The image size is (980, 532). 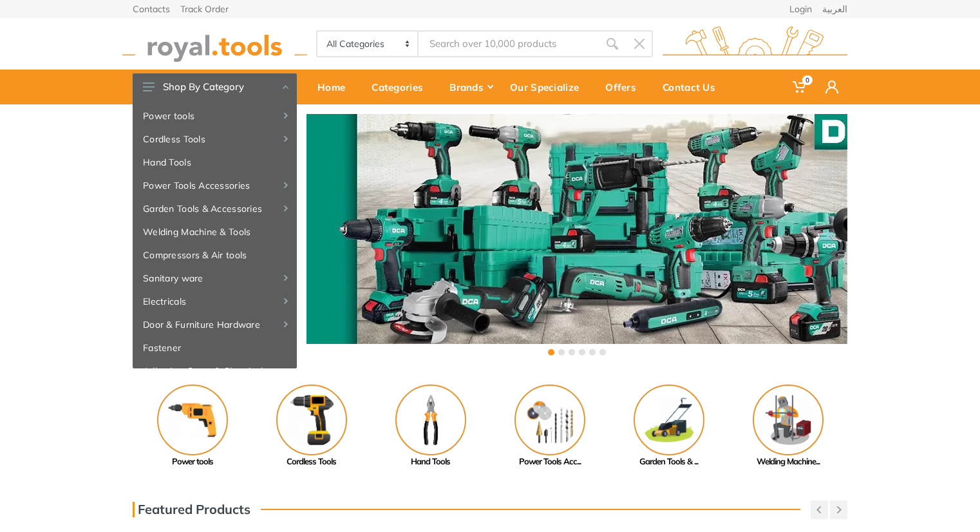 What do you see at coordinates (548, 87) in the screenshot?
I see `a: Our Specialize` at bounding box center [548, 87].